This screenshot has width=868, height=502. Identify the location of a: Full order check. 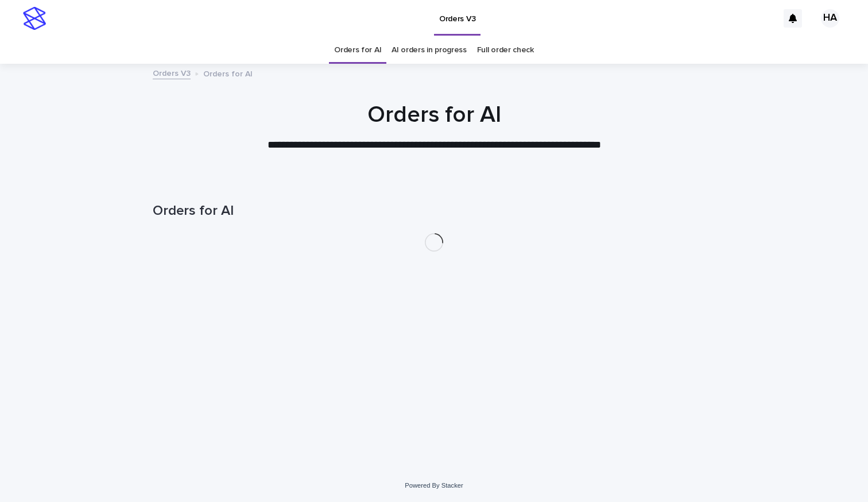
(506, 50).